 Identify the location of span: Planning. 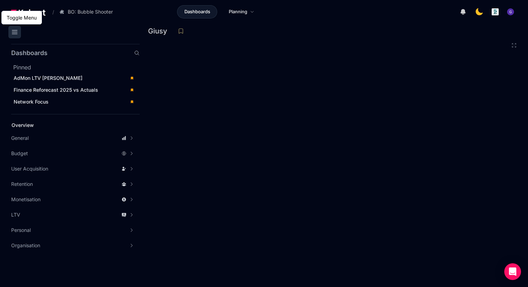
(238, 12).